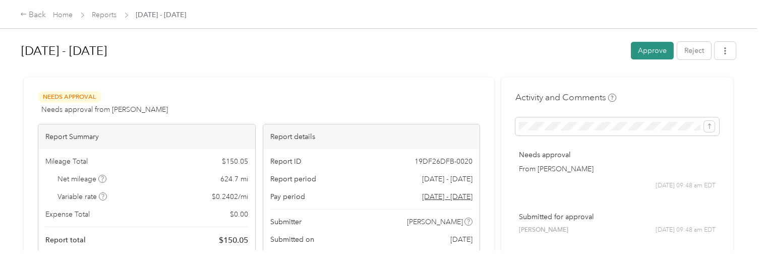  I want to click on span: Expense Total, so click(68, 214).